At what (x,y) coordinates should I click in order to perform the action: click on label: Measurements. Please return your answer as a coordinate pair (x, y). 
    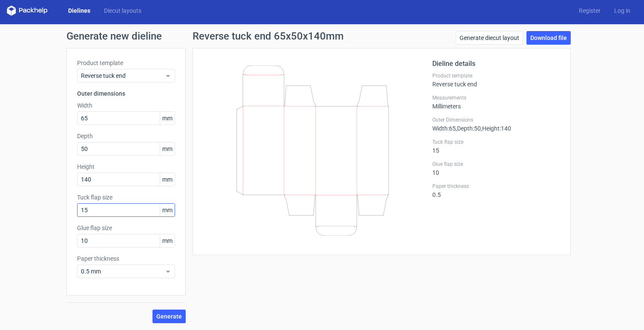
    Looking at the image, I should click on (496, 98).